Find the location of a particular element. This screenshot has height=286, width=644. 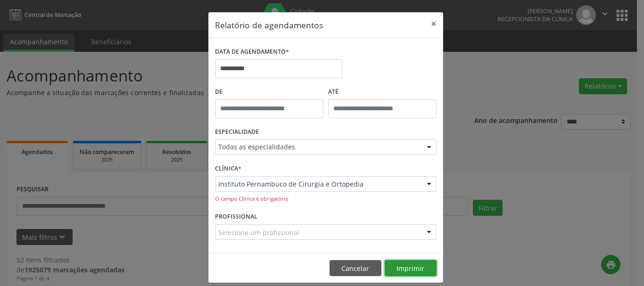

h5: Relatório de agendamentos is located at coordinates (269, 25).